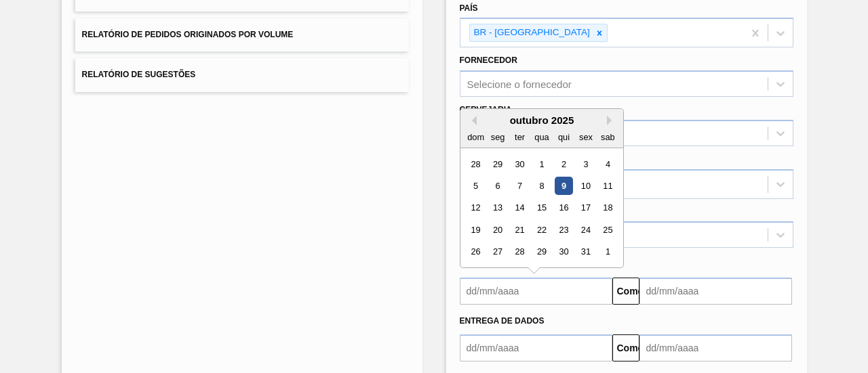  What do you see at coordinates (242, 74) in the screenshot?
I see `button: Relatório de Sugestões` at bounding box center [242, 74].